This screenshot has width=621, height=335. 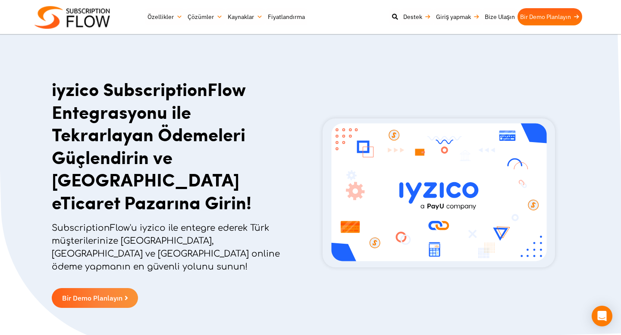 What do you see at coordinates (160, 17) in the screenshot?
I see `font: Özellikler` at bounding box center [160, 17].